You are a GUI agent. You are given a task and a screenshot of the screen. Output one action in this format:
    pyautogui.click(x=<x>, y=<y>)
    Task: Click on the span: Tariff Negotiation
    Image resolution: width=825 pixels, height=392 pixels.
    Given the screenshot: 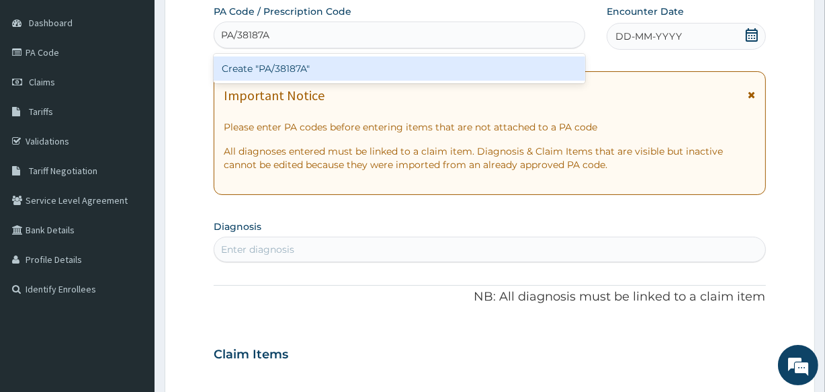 What is the action you would take?
    pyautogui.click(x=63, y=171)
    